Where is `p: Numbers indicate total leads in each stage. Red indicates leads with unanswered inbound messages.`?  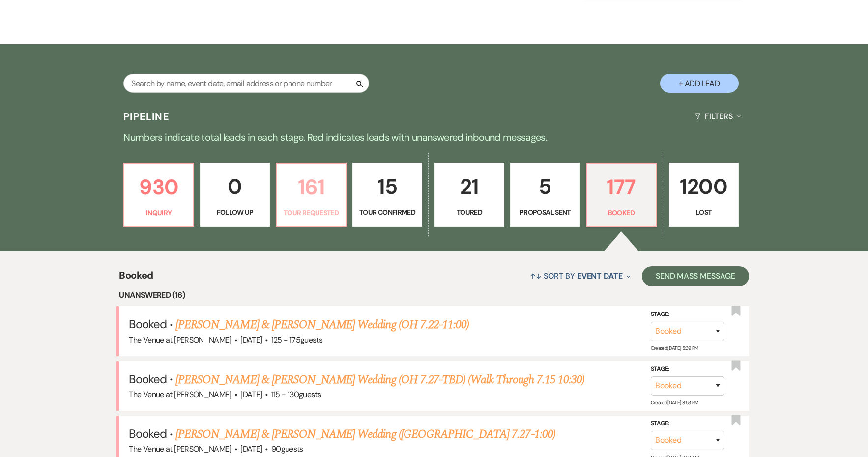
p: Numbers indicate total leads in each stage. Red indicates leads with unanswered inbound messages. is located at coordinates (434, 137).